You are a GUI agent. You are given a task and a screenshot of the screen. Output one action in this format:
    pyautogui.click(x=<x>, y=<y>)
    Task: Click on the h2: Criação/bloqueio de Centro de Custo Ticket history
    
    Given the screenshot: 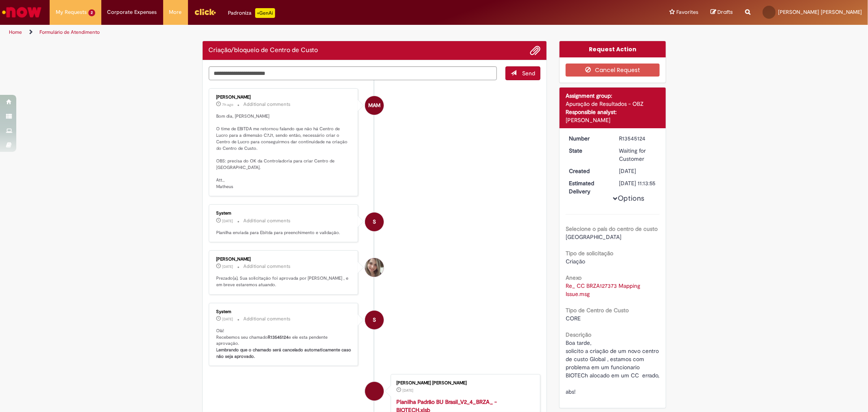 What is the action you would take?
    pyautogui.click(x=264, y=51)
    